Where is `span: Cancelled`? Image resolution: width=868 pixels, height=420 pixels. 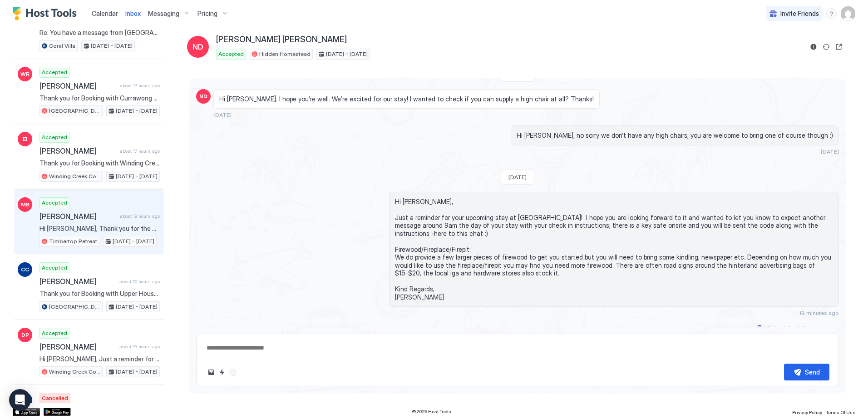 span: Cancelled is located at coordinates (55, 398).